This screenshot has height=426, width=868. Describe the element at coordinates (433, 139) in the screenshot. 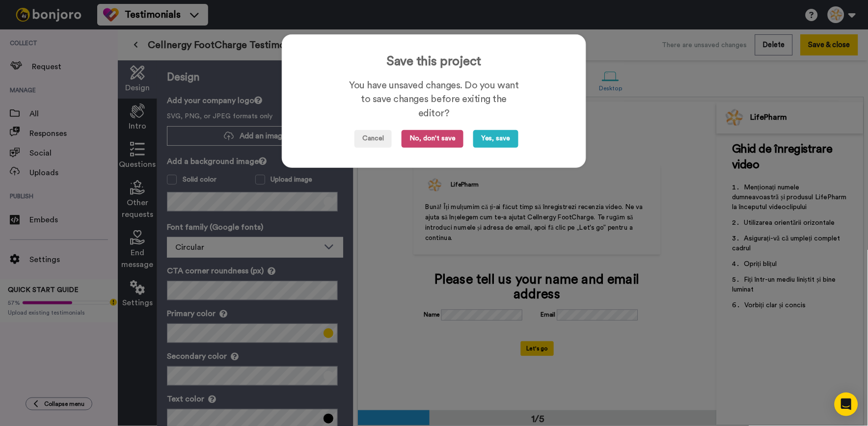

I see `button: No, don't save` at that location.